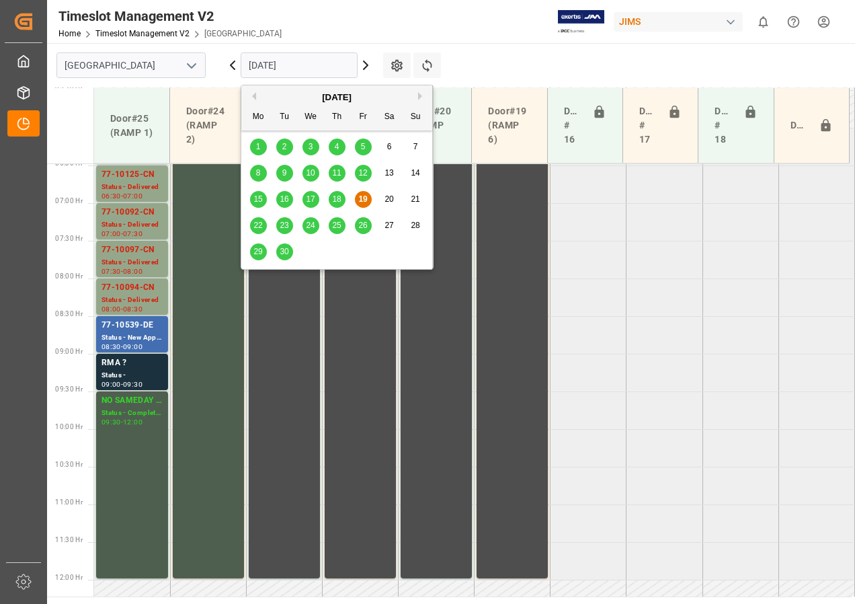 This screenshot has width=855, height=604. What do you see at coordinates (69, 276) in the screenshot?
I see `span: 08:00 Hr` at bounding box center [69, 276].